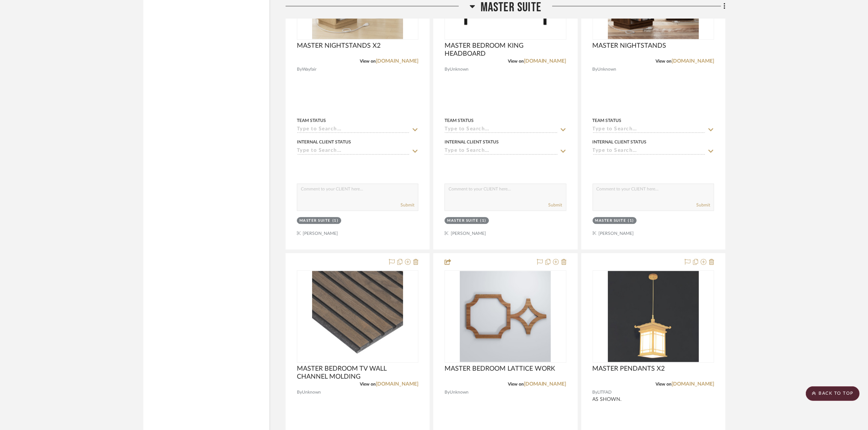 This screenshot has width=868, height=430. What do you see at coordinates (505, 316) in the screenshot?
I see `img: MASTER BEDROOM LATTICE WORK` at bounding box center [505, 316].